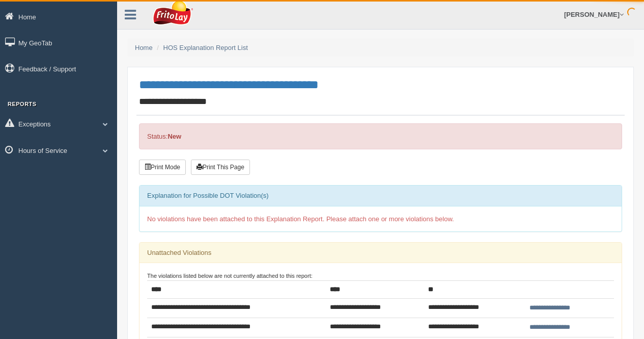  Describe the element at coordinates (380, 136) in the screenshot. I see `div: Status:` at that location.